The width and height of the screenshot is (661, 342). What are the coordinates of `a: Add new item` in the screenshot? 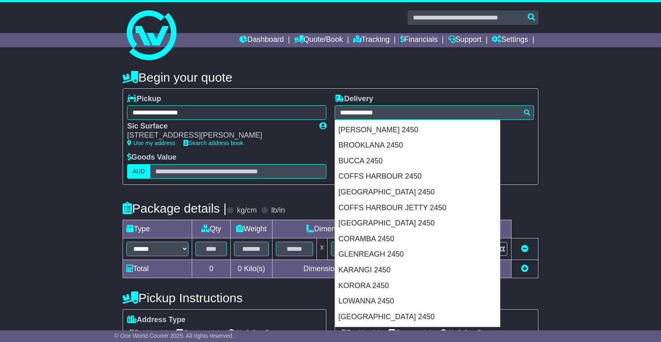 It's located at (524, 268).